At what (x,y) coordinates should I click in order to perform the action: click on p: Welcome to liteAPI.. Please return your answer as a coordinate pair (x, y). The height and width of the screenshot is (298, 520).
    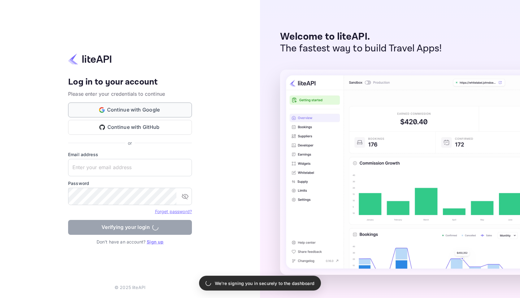
    Looking at the image, I should click on (361, 37).